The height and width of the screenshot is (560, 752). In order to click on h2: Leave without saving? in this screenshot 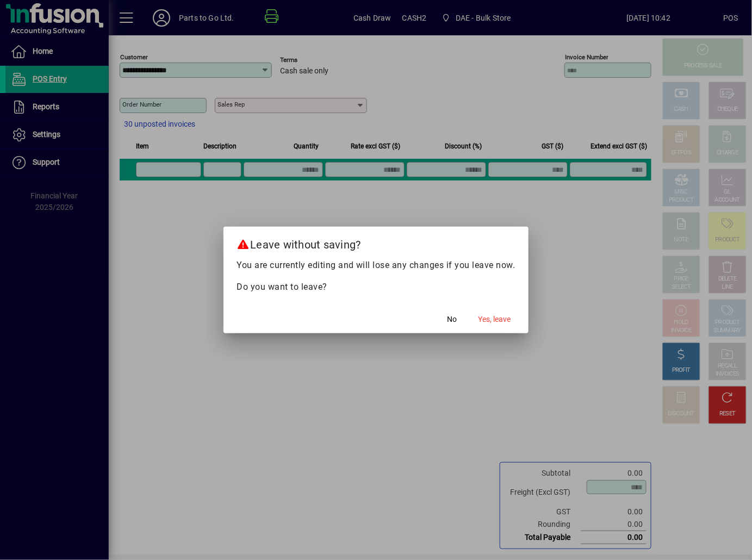, I will do `click(376, 243)`.